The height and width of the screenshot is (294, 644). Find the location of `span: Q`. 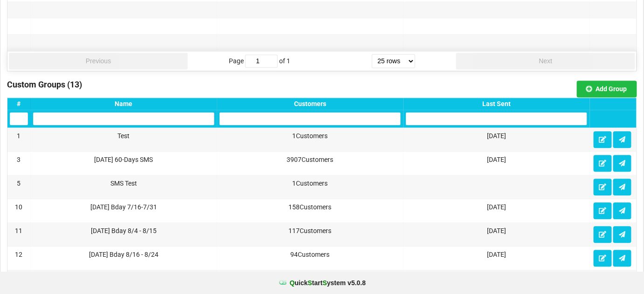

span: Q is located at coordinates (292, 283).